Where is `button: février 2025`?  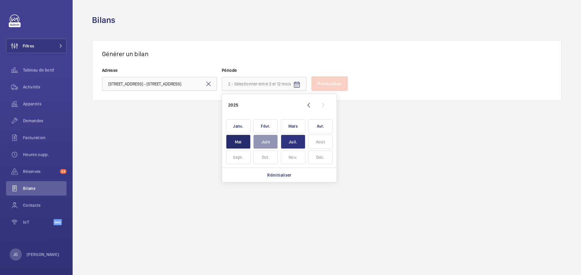 button: février 2025 is located at coordinates (265, 126).